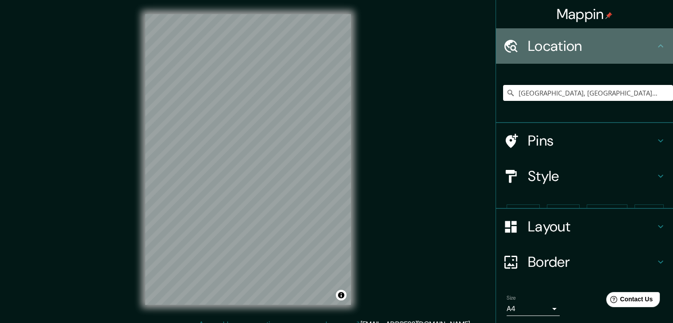 The image size is (673, 323). What do you see at coordinates (563, 212) in the screenshot?
I see `button: Black` at bounding box center [563, 212].